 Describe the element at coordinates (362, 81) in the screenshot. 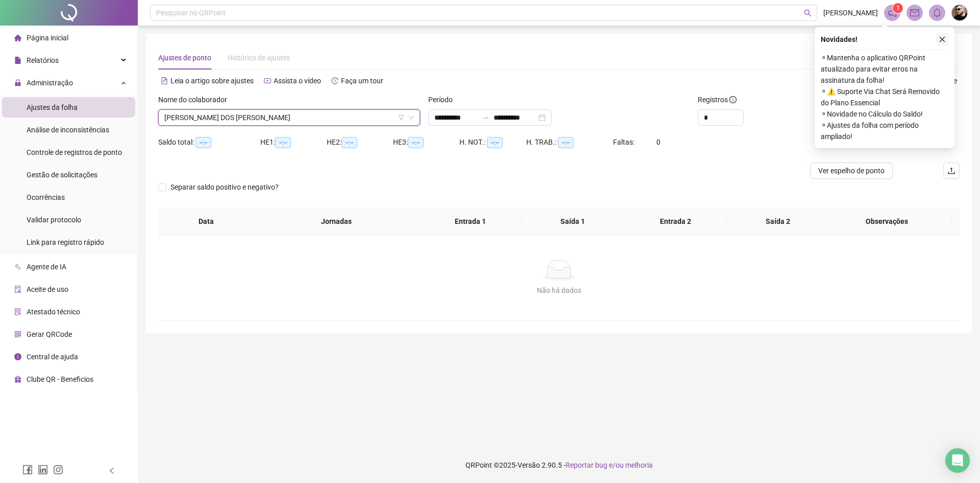

I see `span: Faça um tour` at that location.